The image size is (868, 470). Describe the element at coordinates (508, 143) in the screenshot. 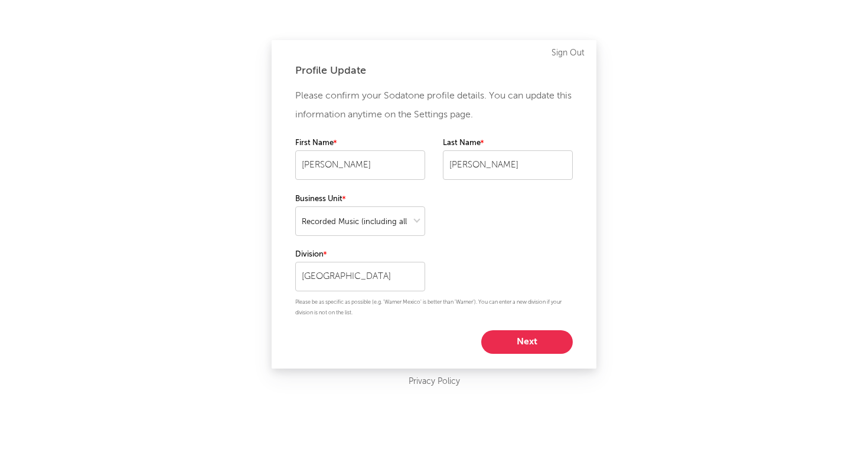

I see `label: Last Name` at that location.